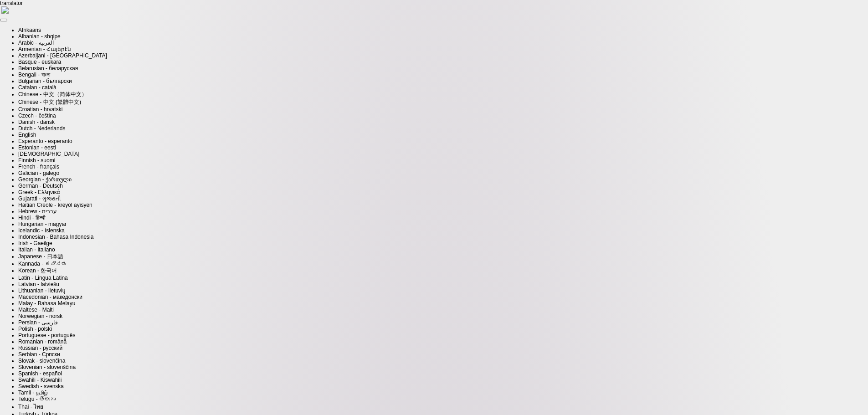 The height and width of the screenshot is (415, 868). What do you see at coordinates (48, 68) in the screenshot?
I see `a: Belarusian - беларуская` at bounding box center [48, 68].